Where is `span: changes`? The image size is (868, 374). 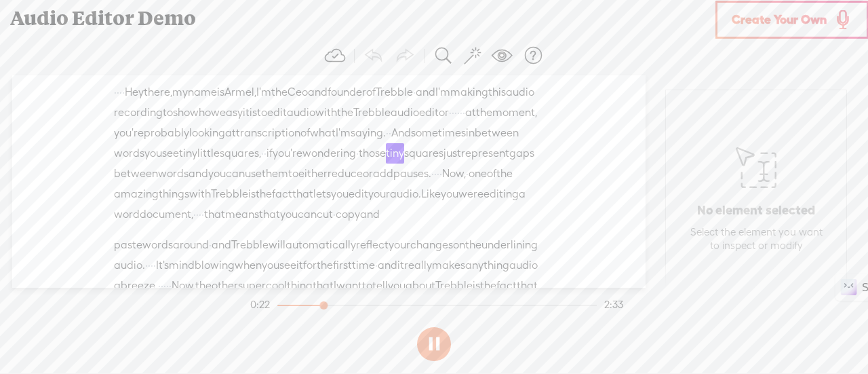
span: changes is located at coordinates (431, 245).